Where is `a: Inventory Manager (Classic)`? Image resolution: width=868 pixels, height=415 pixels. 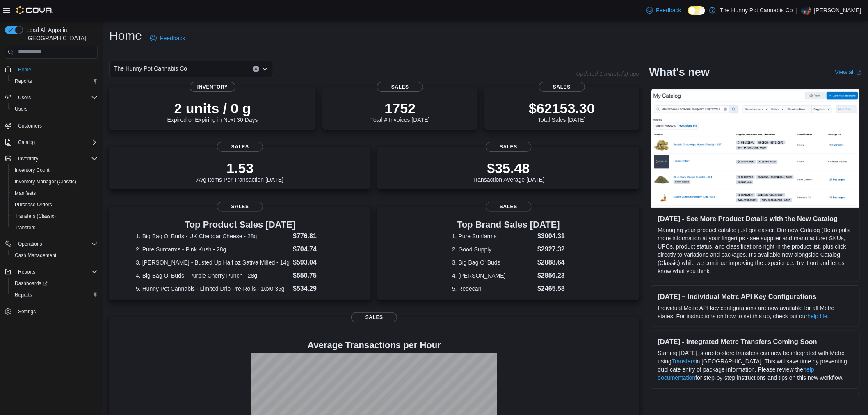
a: Inventory Manager (Classic) is located at coordinates (46, 182).